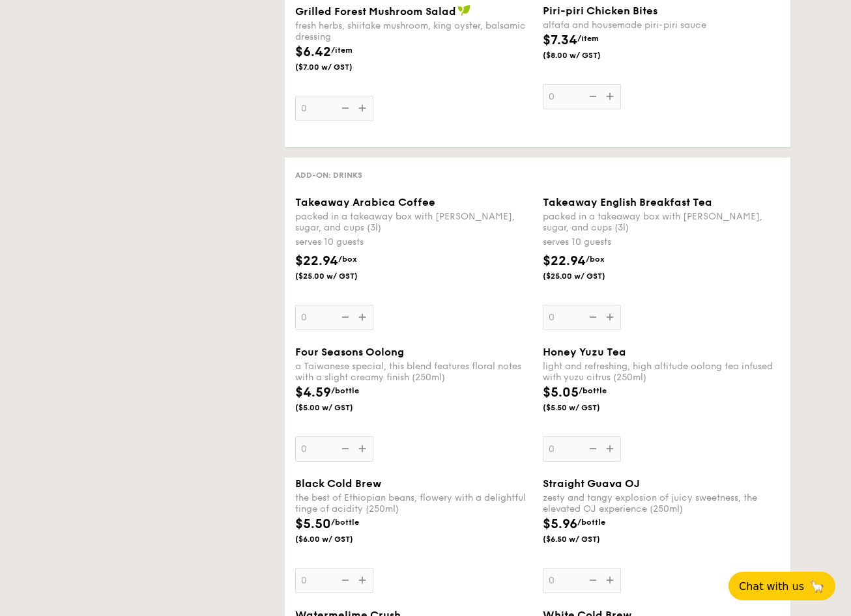  What do you see at coordinates (464, 11) in the screenshot?
I see `img: icon-vegan.f8ff3823.svg` at bounding box center [464, 11].